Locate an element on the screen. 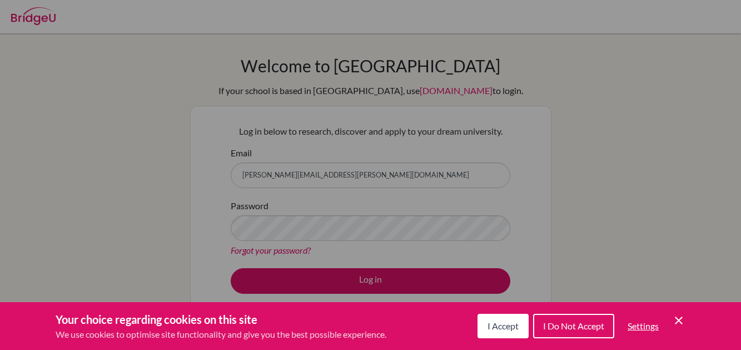 The image size is (741, 350). button: Save and close is located at coordinates (679, 320).